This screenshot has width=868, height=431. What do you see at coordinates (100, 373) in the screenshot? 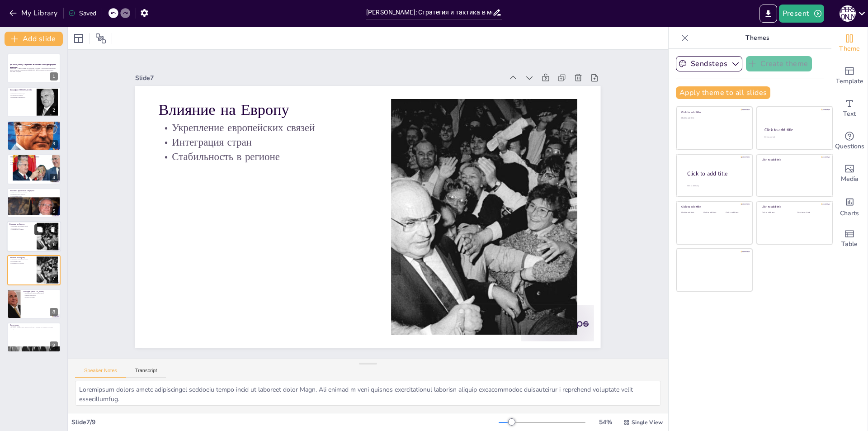
I see `button: Speaker Notes` at bounding box center [100, 373].